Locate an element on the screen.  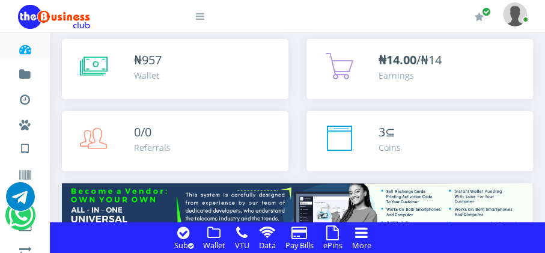
span: Renew/Upgrade Subscription is located at coordinates (486, 11).